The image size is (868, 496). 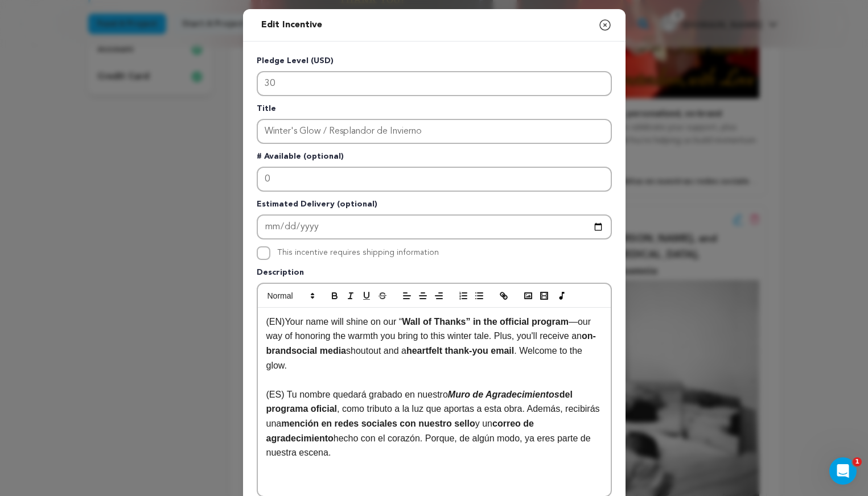 I want to click on p: Pledge Level (USD), so click(x=434, y=63).